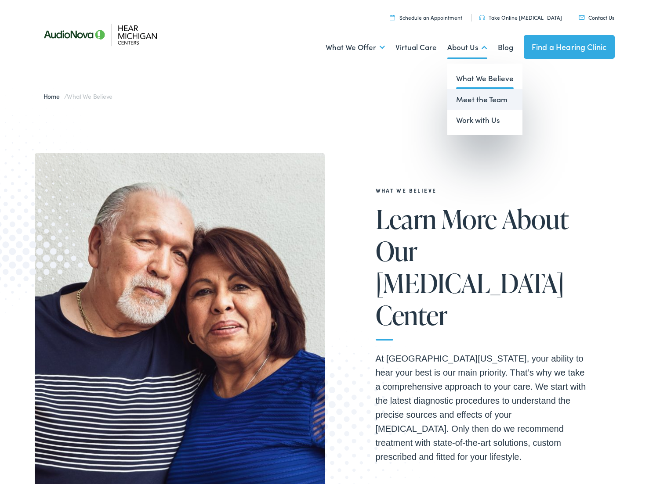 The width and height of the screenshot is (649, 484). What do you see at coordinates (484, 100) in the screenshot?
I see `a: Meet the Team` at bounding box center [484, 100].